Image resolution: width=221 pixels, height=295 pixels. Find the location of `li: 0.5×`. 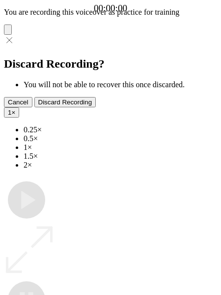

li: 0.5× is located at coordinates (120, 139).